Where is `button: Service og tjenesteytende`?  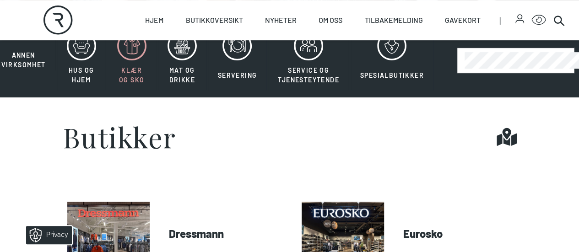 button: Service og tjenesteytende is located at coordinates (308, 60).